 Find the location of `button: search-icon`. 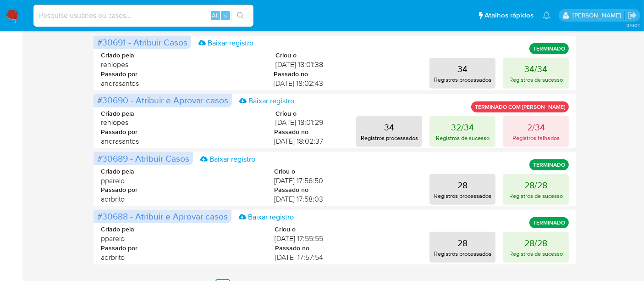

button: search-icon is located at coordinates (240, 16).